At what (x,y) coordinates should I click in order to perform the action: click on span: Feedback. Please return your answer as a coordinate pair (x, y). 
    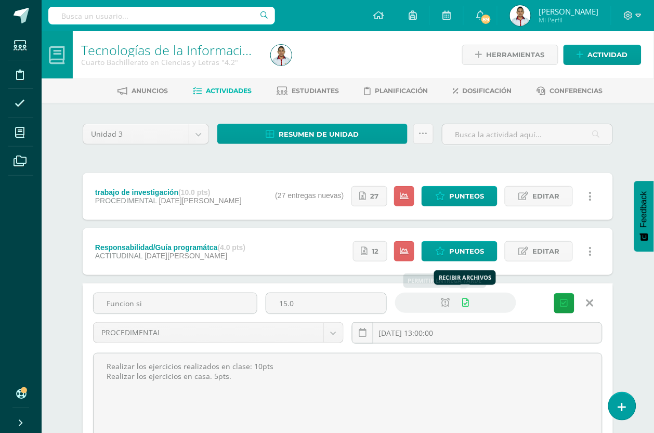
    Looking at the image, I should click on (644, 209).